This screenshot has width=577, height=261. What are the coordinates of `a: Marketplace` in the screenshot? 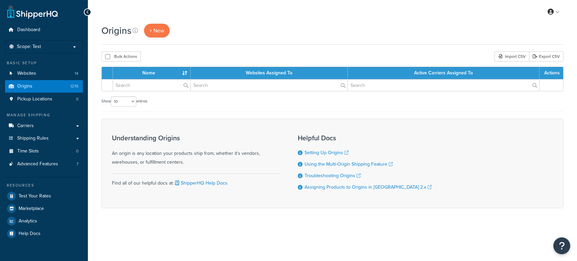 It's located at (44, 209).